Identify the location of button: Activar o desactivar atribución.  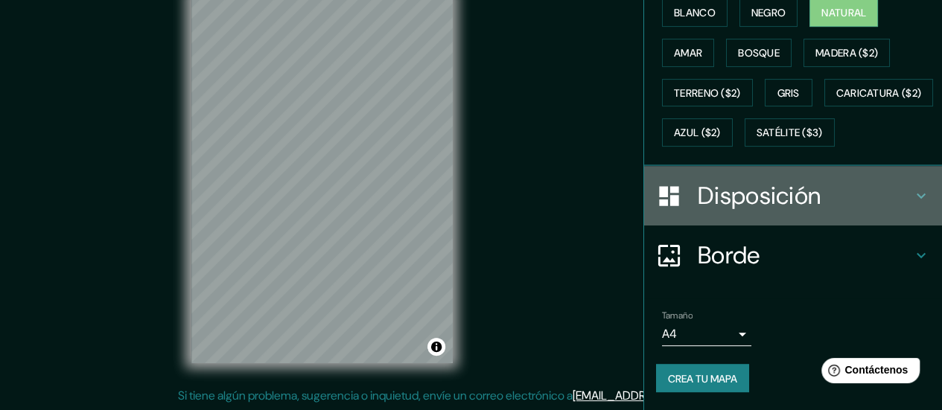
(436, 347).